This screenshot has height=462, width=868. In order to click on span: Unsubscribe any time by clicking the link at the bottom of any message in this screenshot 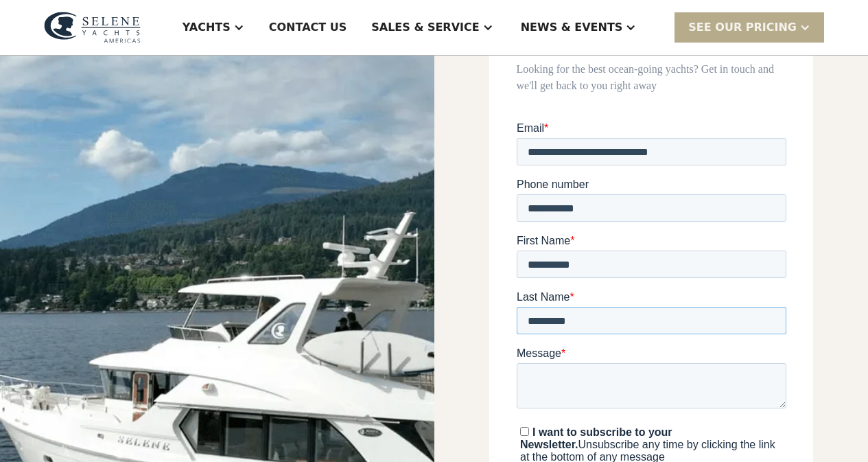, I will do `click(131, 323)`.